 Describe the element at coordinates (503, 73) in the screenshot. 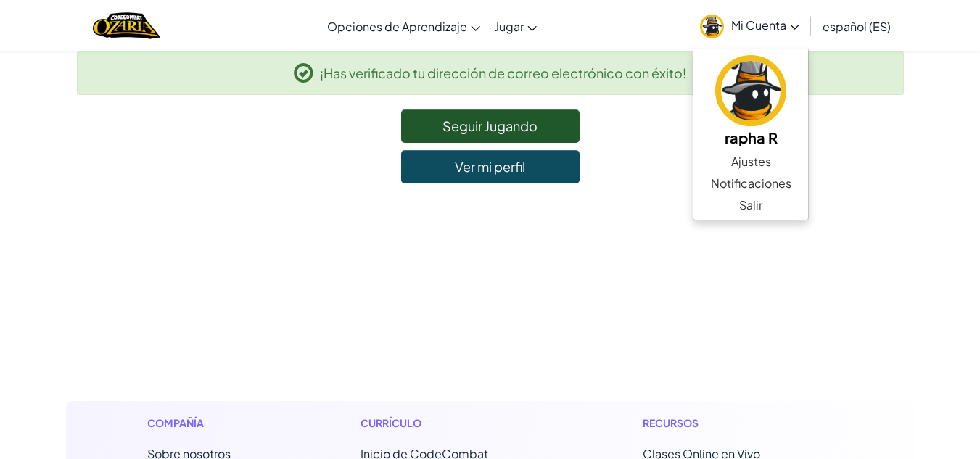

I see `span: ¡Has verificado tu dirección de correo electrónico con éxito!` at that location.